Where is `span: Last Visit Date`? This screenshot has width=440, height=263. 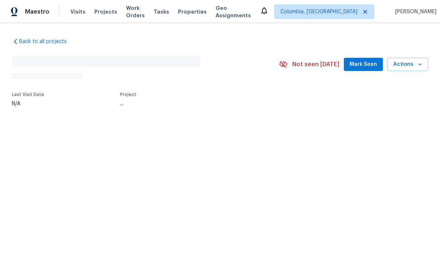 span: Last Visit Date is located at coordinates (28, 95).